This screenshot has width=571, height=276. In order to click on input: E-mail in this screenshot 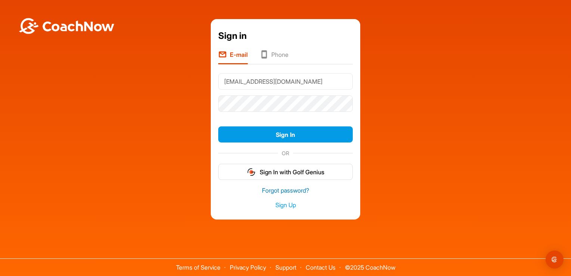, I will do `click(285, 81)`.